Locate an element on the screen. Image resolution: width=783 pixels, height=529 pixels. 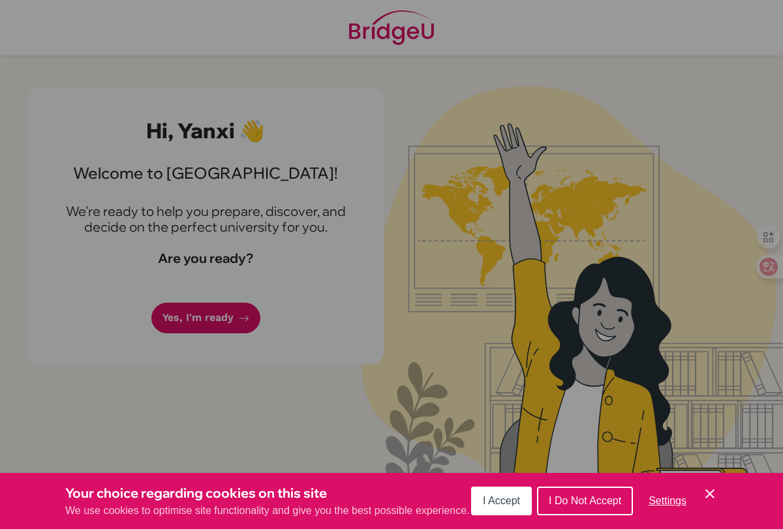
span: I Do Not Accept is located at coordinates (585, 501).